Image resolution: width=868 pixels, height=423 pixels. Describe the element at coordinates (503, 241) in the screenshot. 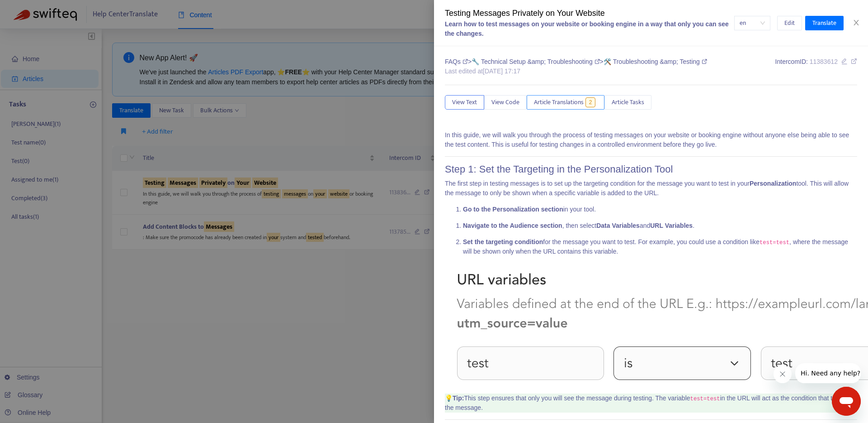

I see `b: Set the targeting condition` at that location.